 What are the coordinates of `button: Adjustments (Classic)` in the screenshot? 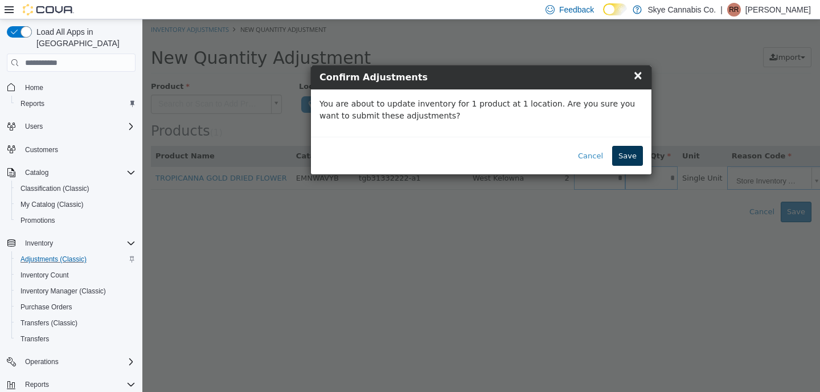 It's located at (76, 259).